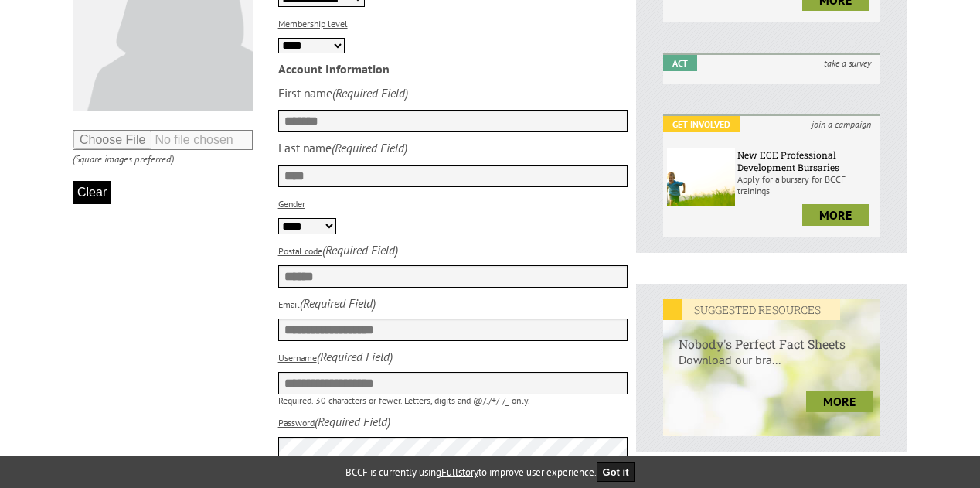  Describe the element at coordinates (289, 304) in the screenshot. I see `label: Email` at that location.